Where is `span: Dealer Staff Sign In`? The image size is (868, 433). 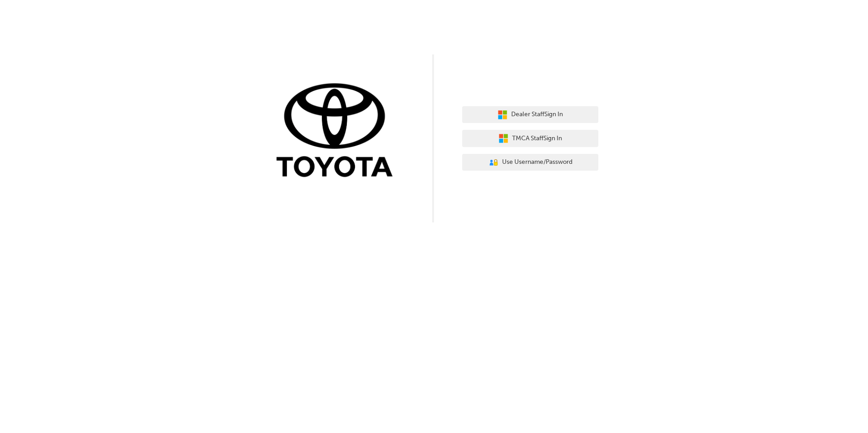 span: Dealer Staff Sign In is located at coordinates (537, 114).